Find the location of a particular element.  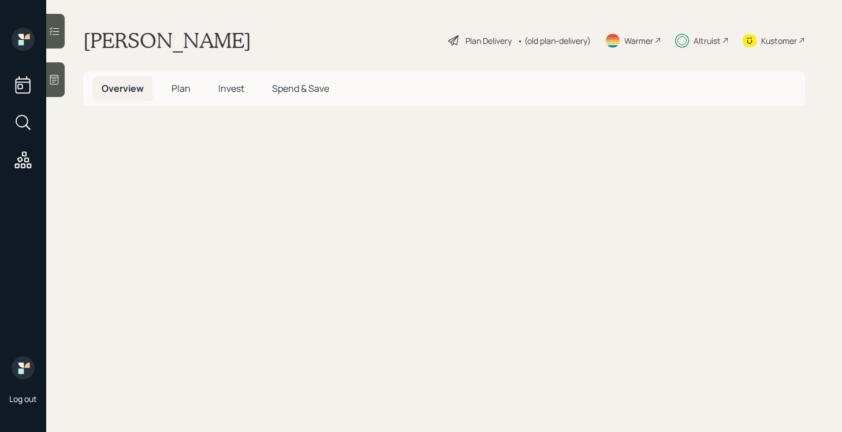

div: Plan Delivery is located at coordinates (489, 40).